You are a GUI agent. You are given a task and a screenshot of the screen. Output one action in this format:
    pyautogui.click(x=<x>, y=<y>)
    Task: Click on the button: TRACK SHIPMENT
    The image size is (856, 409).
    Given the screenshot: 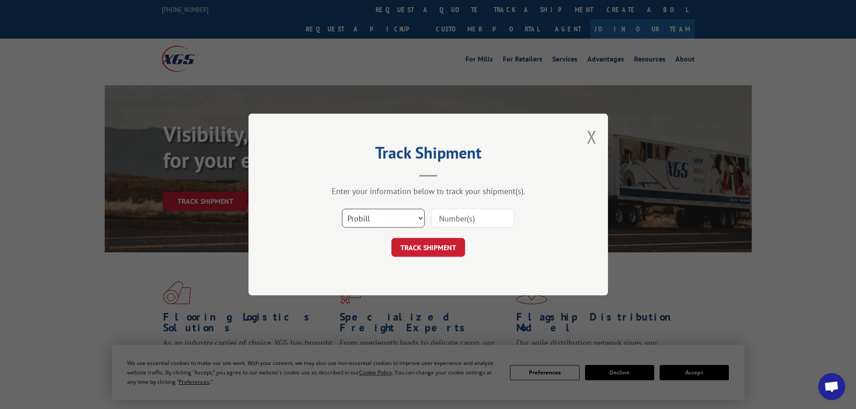 What is the action you would take?
    pyautogui.click(x=428, y=248)
    